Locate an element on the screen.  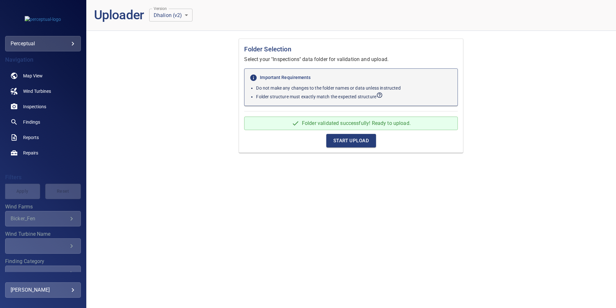
span: Map View is located at coordinates (33, 76).